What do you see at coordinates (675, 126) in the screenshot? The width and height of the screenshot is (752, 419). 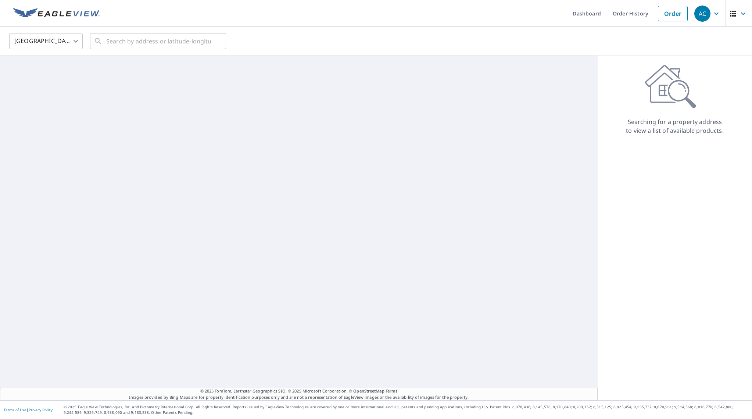 I see `p: Searching for a property address to view a list of available products.` at bounding box center [675, 126].